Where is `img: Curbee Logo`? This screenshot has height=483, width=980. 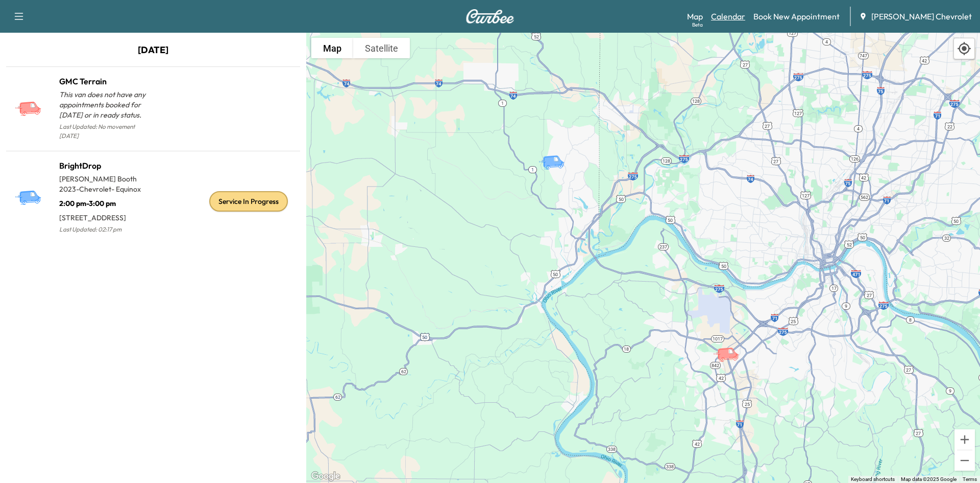
img: Curbee Logo is located at coordinates (490, 16).